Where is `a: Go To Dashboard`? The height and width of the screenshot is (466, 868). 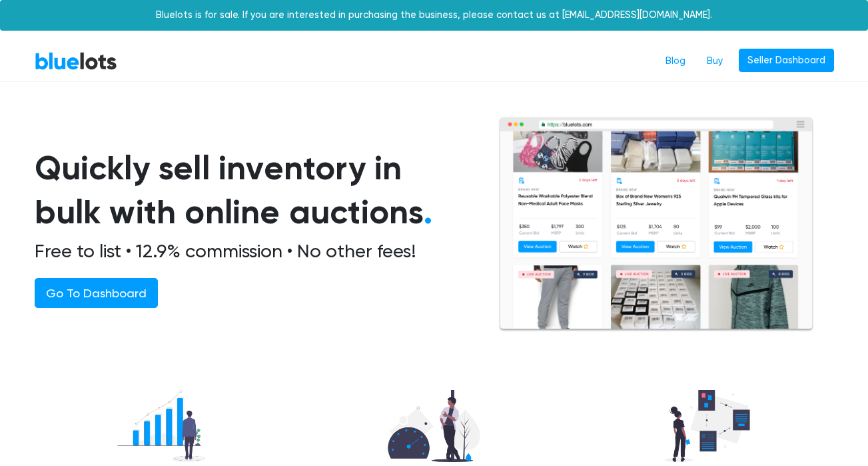 a: Go To Dashboard is located at coordinates (96, 292).